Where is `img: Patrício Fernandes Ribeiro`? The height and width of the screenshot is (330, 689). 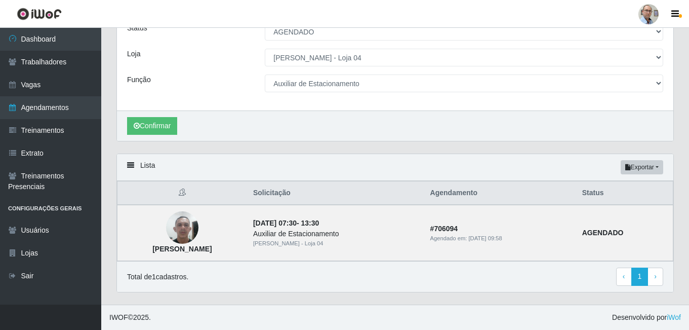
img: Patrício Fernandes Ribeiro is located at coordinates (182, 227).